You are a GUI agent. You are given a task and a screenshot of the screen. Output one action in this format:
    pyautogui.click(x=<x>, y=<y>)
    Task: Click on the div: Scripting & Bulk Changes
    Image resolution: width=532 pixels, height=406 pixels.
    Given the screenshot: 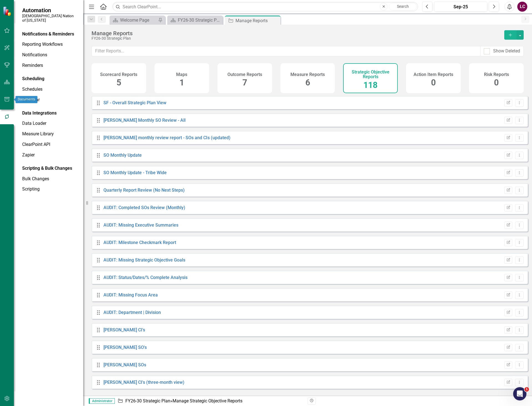 What is the action you would take?
    pyautogui.click(x=47, y=168)
    